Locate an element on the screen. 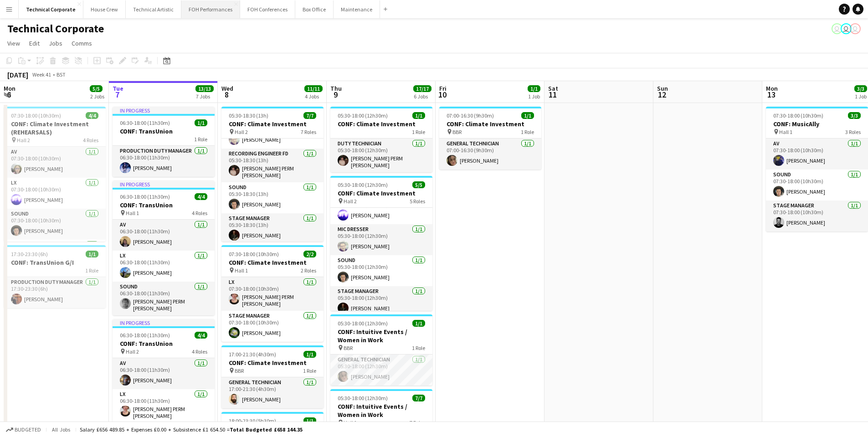 The height and width of the screenshot is (437, 868). span: 1 Role is located at coordinates (91, 270).